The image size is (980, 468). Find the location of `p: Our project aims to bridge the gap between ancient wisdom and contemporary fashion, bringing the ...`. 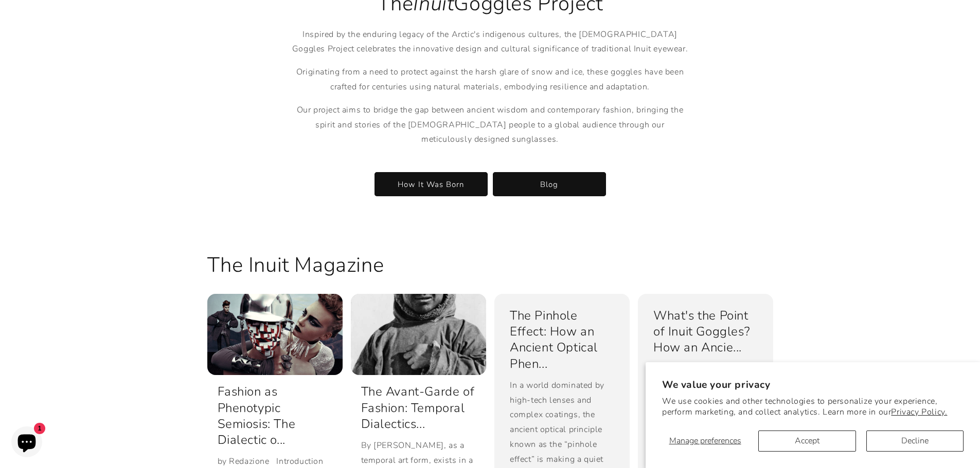

p: Our project aims to bridge the gap between ancient wisdom and contemporary fashion, bringing the ... is located at coordinates (490, 132).